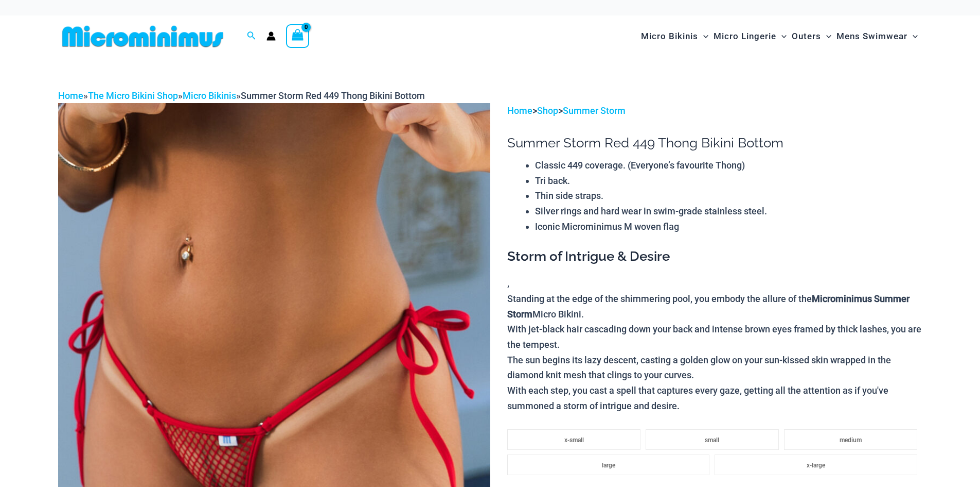 The width and height of the screenshot is (980, 487). I want to click on a: Account icon link, so click(271, 36).